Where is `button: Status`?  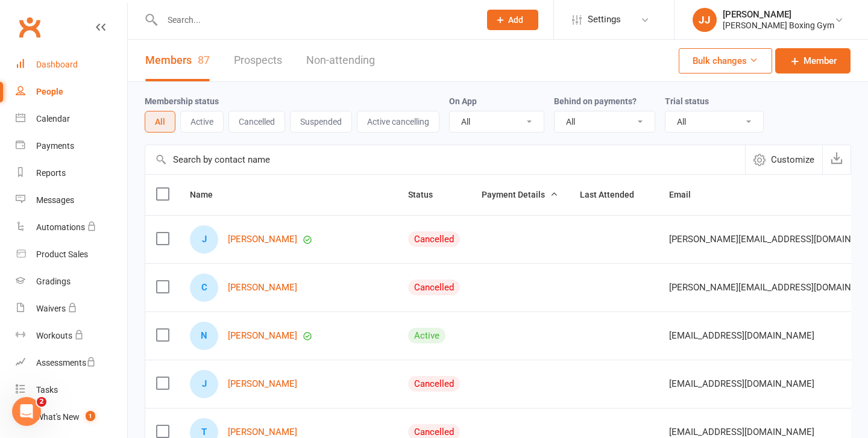 button: Status is located at coordinates (427, 195).